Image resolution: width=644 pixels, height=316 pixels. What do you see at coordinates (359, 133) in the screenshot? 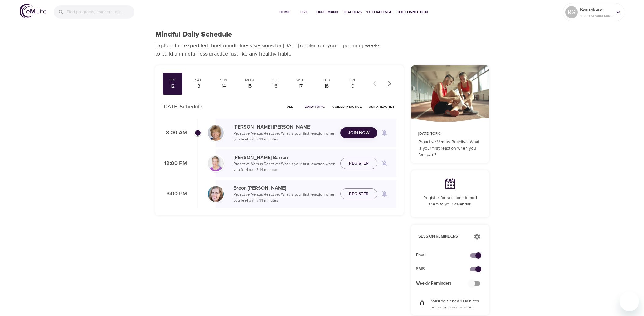
I see `button: Join Now` at bounding box center [359, 133].